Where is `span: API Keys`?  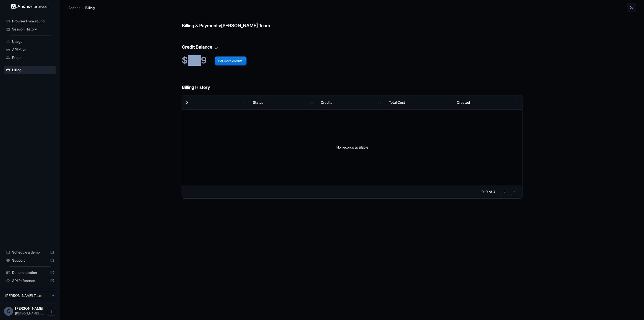
span: API Keys is located at coordinates (33, 50).